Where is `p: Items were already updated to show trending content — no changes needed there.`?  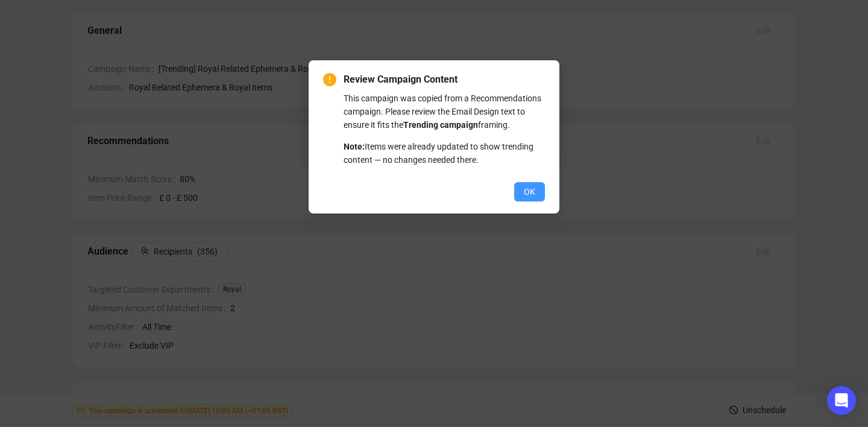
p: Items were already updated to show trending content — no changes needed there. is located at coordinates (444, 153).